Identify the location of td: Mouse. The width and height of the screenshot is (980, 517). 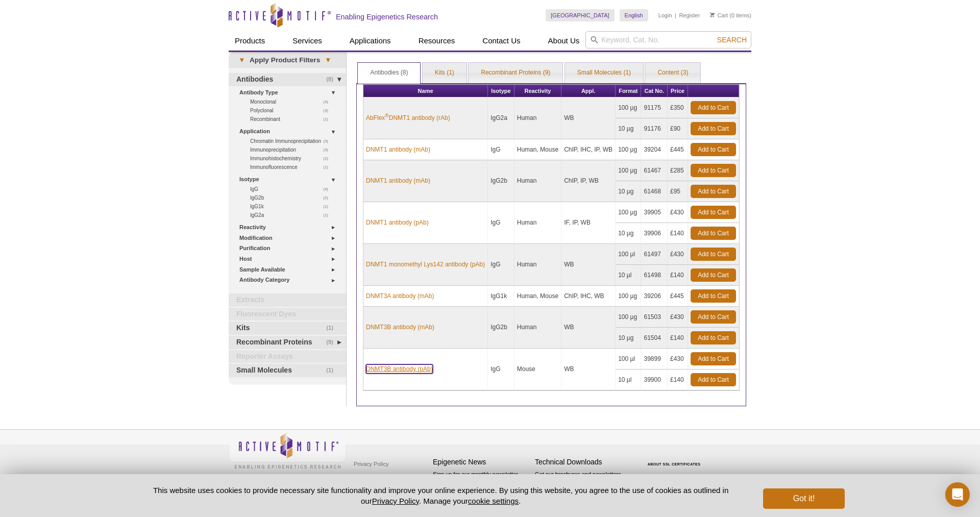
(538, 370).